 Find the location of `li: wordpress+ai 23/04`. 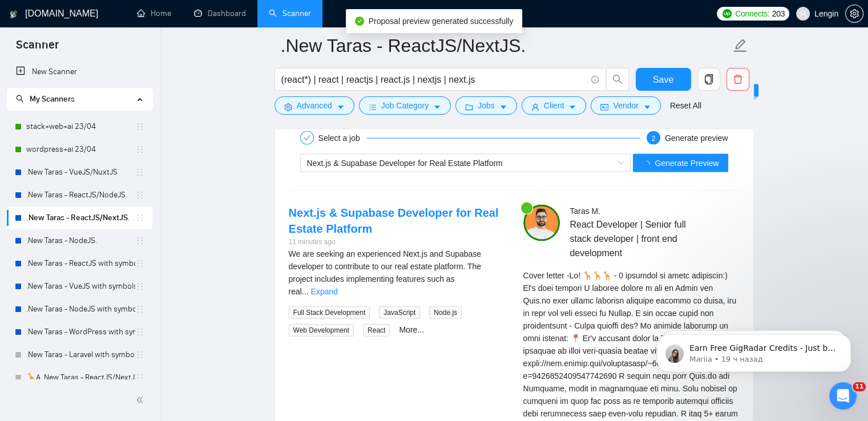

li: wordpress+ai 23/04 is located at coordinates (80, 149).